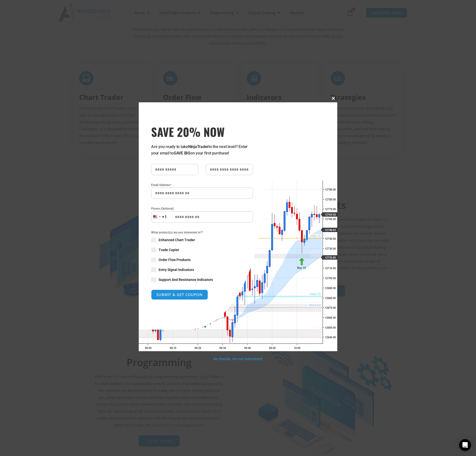 This screenshot has height=456, width=476. What do you see at coordinates (202, 185) in the screenshot?
I see `label: Email Address` at bounding box center [202, 185].